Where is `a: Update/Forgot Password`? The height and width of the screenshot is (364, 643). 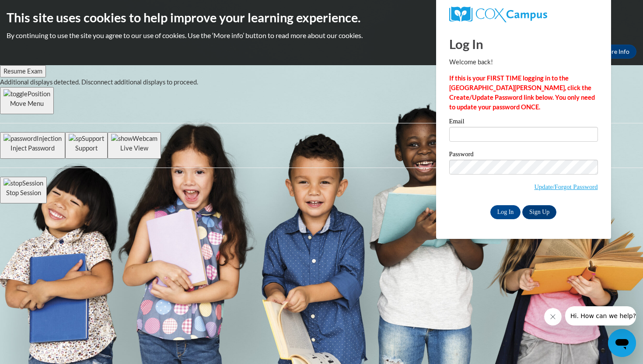
a: Update/Forgot Password is located at coordinates (566, 187).